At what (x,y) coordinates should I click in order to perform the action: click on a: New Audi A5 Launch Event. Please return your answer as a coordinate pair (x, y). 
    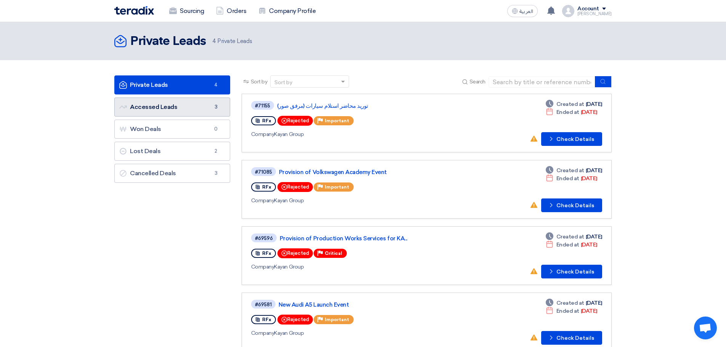
    Looking at the image, I should click on (374, 305).